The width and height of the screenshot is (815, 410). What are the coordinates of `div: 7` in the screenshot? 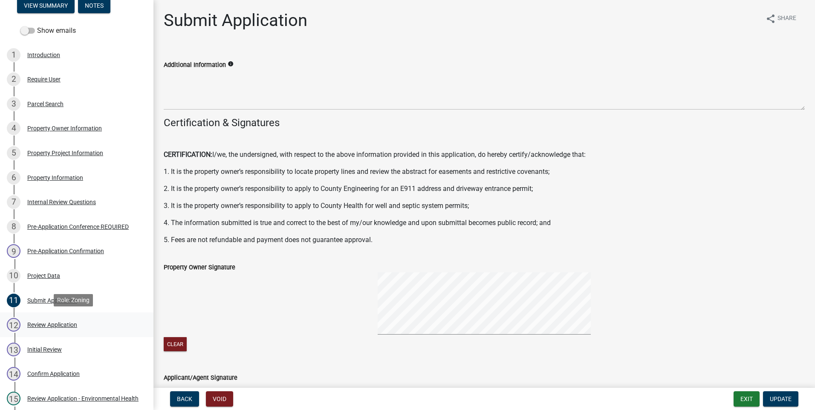 It's located at (14, 202).